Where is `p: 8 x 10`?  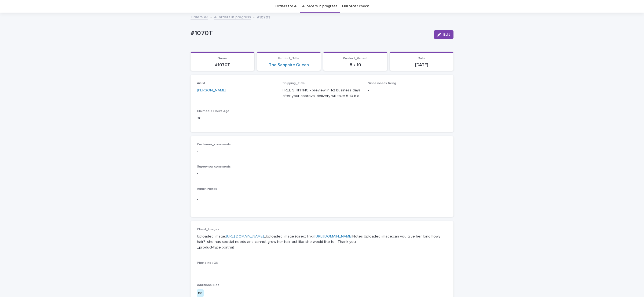 p: 8 x 10 is located at coordinates (355, 65).